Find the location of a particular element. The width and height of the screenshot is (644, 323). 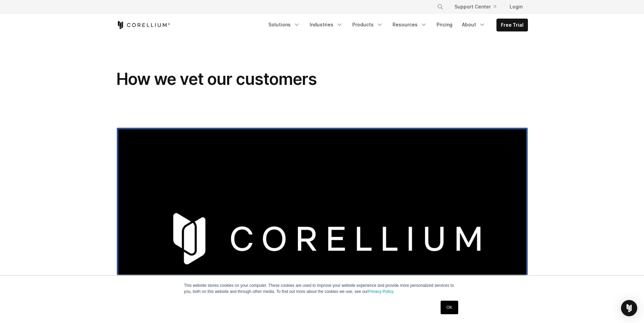

a: Pricing is located at coordinates (444, 25).